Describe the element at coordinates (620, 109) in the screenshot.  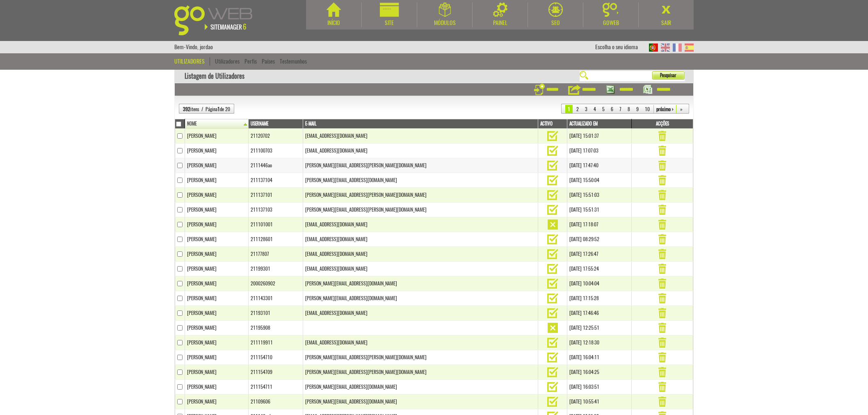
I see `a: 7` at that location.